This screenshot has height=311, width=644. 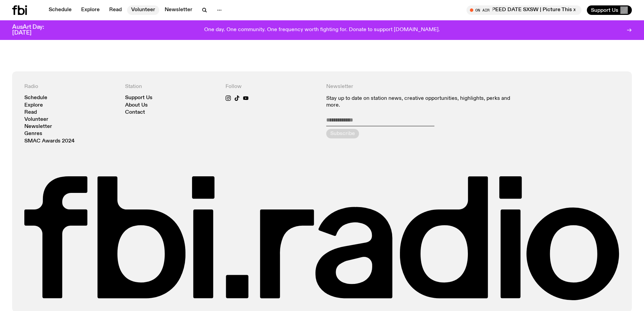 I want to click on h4: Newsletter, so click(x=423, y=86).